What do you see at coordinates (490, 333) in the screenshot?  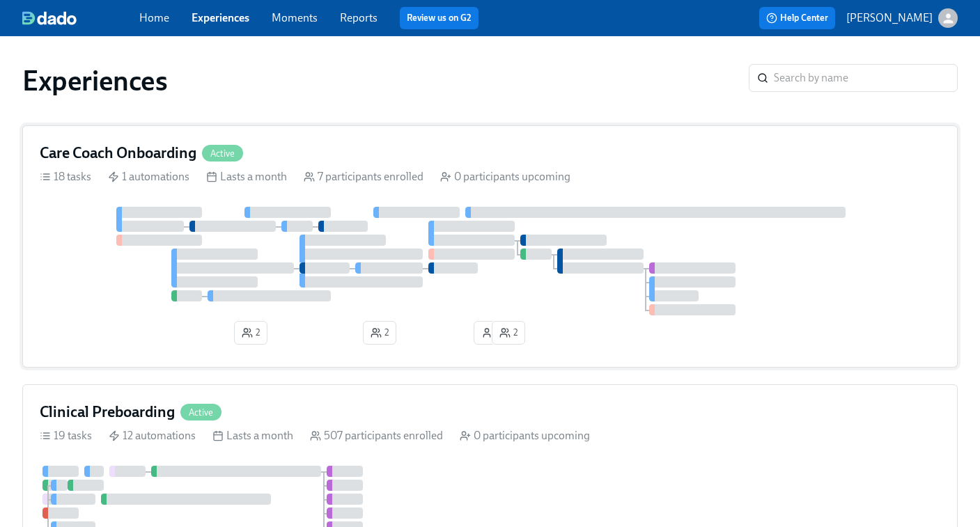 I see `span: 1` at bounding box center [490, 333].